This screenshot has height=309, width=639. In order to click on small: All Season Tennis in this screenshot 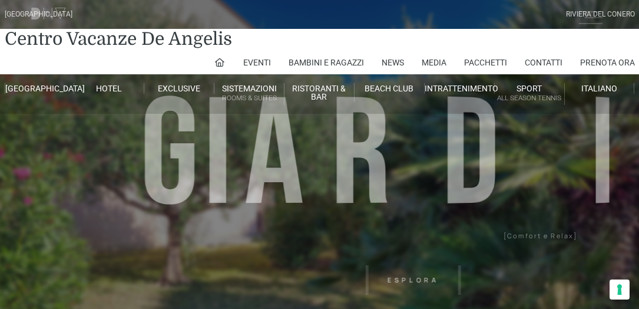, I will do `click(529, 98)`.